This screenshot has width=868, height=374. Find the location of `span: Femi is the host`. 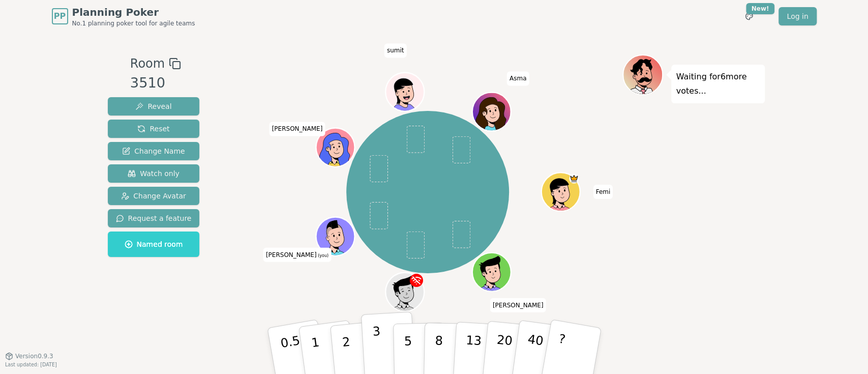

span: Femi is the host is located at coordinates (574, 179).